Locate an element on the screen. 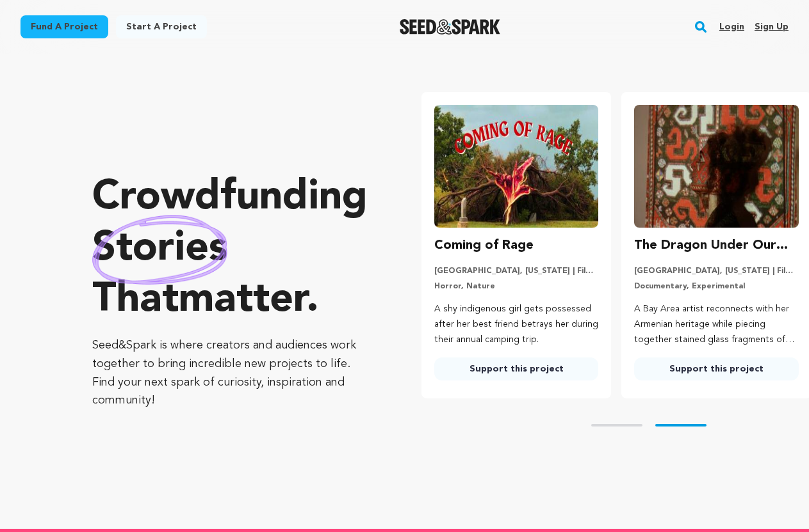 This screenshot has height=532, width=809. a: Sign up is located at coordinates (771, 27).